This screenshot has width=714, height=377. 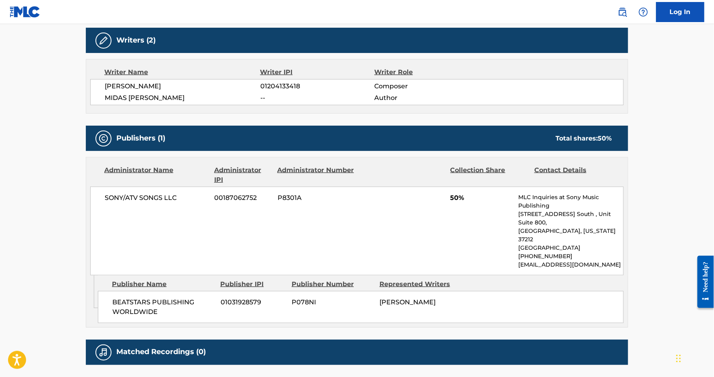 I want to click on p: MLC Inquiries at Sony Music Publishing, so click(x=571, y=201).